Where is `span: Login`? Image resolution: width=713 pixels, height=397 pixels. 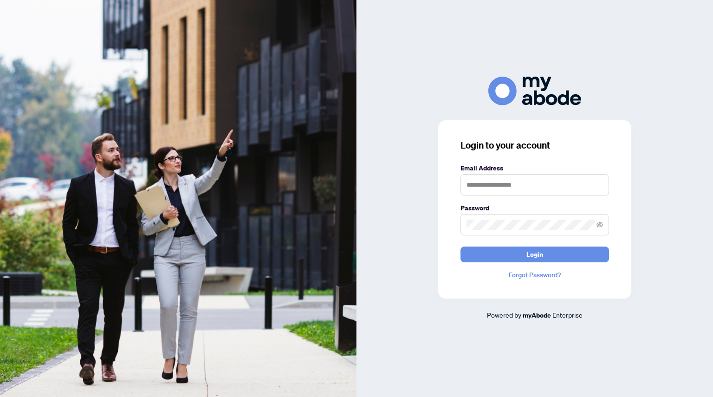
span: Login is located at coordinates (535, 254).